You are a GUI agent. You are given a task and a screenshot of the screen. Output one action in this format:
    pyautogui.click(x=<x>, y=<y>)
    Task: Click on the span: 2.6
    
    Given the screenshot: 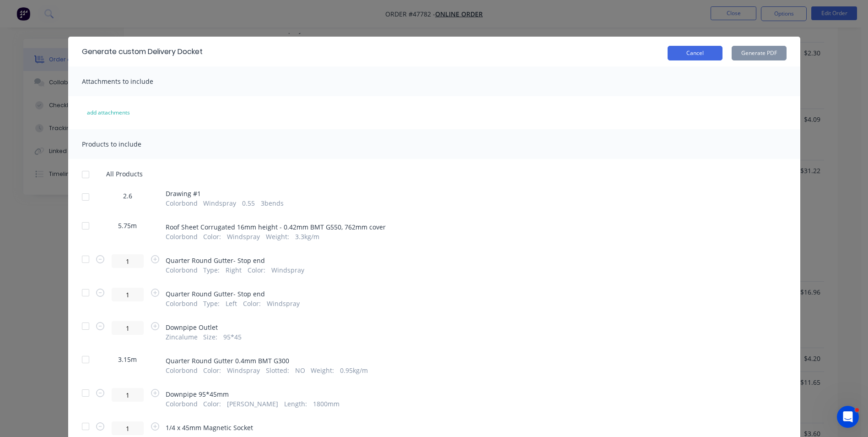 What is the action you would take?
    pyautogui.click(x=128, y=196)
    